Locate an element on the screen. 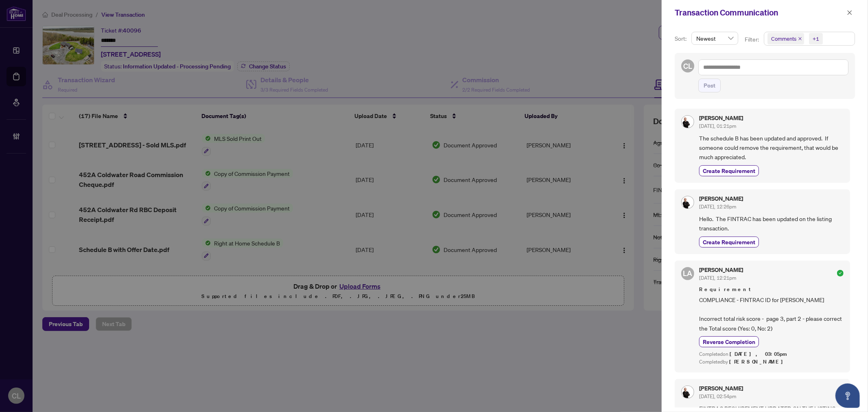 This screenshot has width=868, height=412. span: The schedule B has been updated and approved. If someone could remove the requirement, that would... is located at coordinates (771, 147).